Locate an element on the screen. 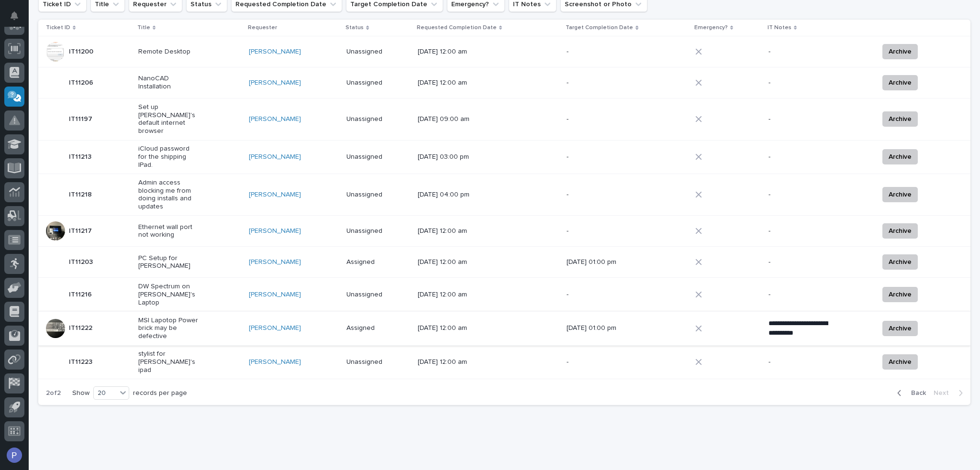 This screenshot has width=980, height=470. p: Remote Desktop is located at coordinates (168, 51).